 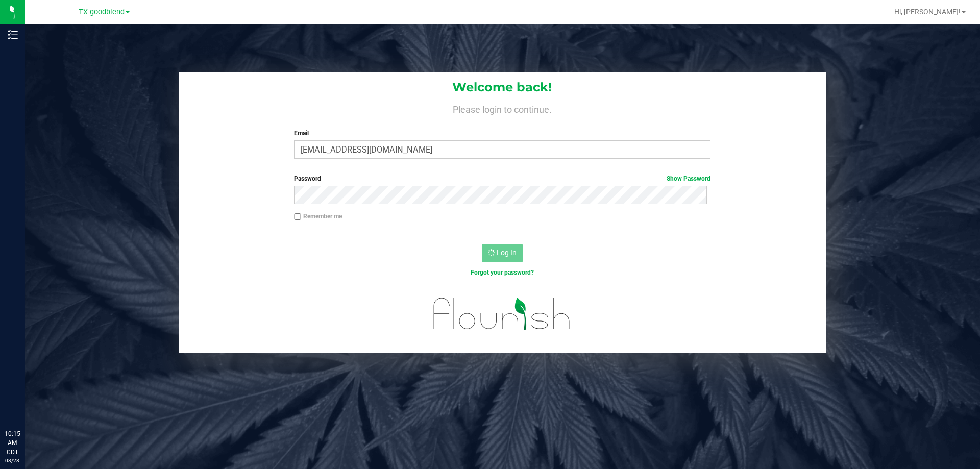 What do you see at coordinates (307, 178) in the screenshot?
I see `span: Password` at bounding box center [307, 178].